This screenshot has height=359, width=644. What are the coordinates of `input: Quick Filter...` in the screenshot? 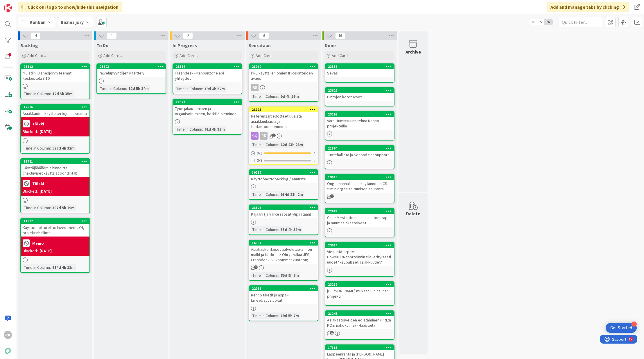 It's located at (580, 22).